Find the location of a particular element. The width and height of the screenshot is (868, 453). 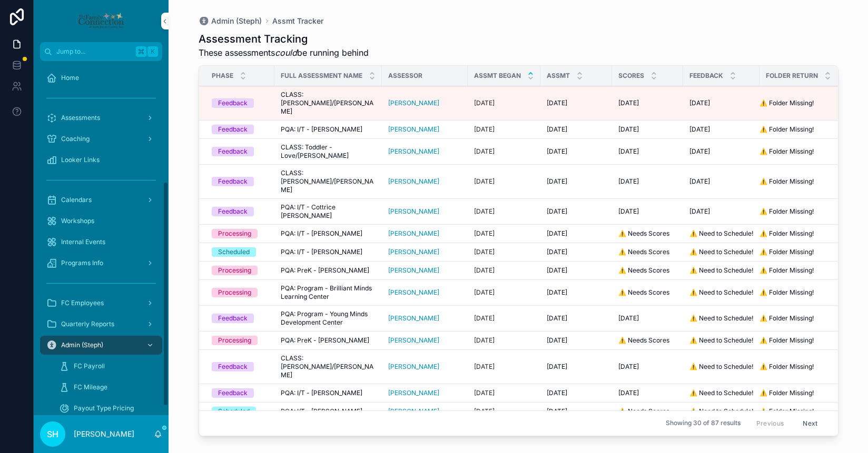

span: Coaching is located at coordinates (75, 139).